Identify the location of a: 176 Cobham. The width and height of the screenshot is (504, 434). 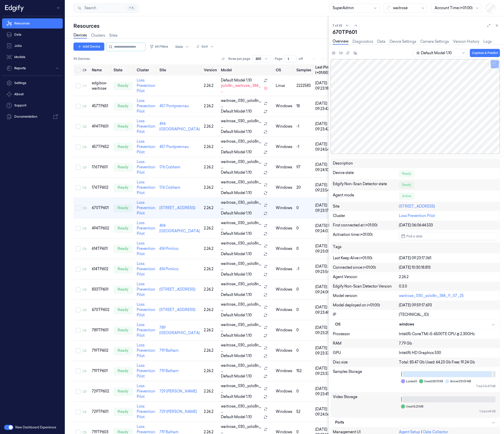
(170, 167).